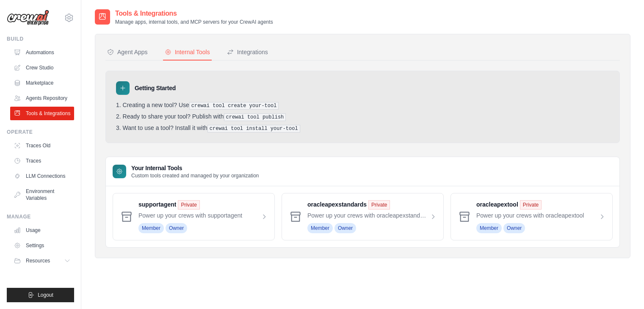 The height and width of the screenshot is (309, 644). Describe the element at coordinates (42, 146) in the screenshot. I see `a: Traces Old` at that location.